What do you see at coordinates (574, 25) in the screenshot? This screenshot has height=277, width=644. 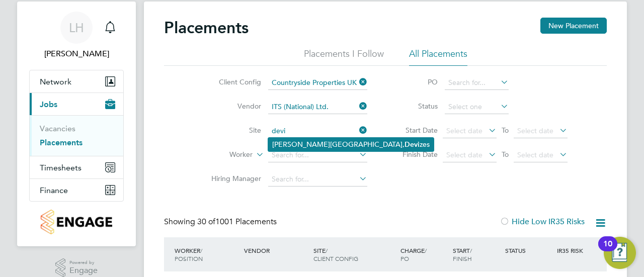 I see `button: New Placement` at bounding box center [574, 25].